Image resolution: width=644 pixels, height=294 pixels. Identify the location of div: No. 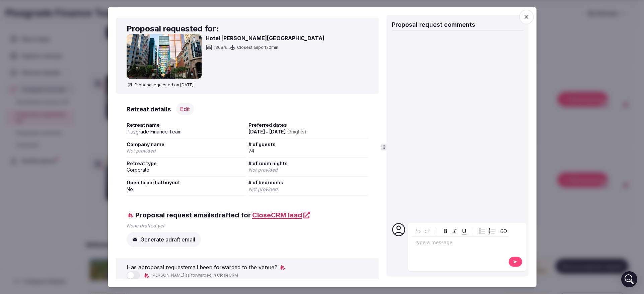
(186, 189).